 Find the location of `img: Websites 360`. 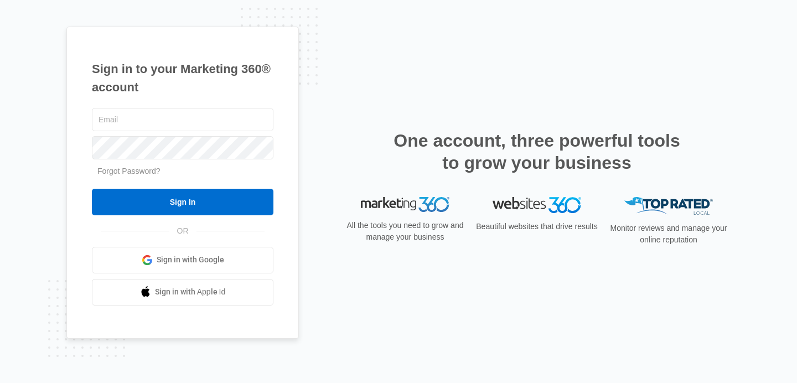

img: Websites 360 is located at coordinates (537, 205).